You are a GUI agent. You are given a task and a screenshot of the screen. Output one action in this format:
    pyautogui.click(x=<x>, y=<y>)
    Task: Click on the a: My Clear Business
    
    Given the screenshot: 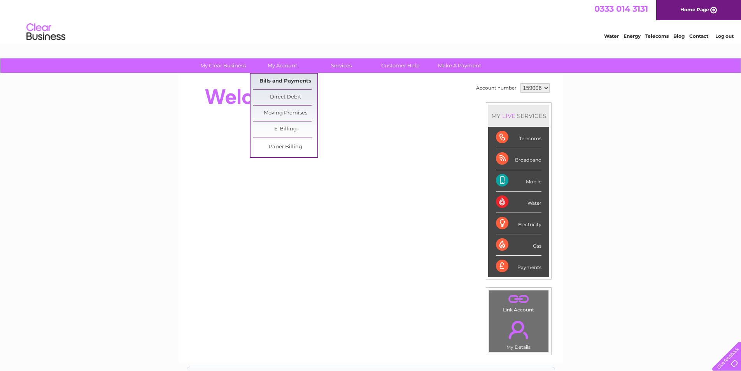 What is the action you would take?
    pyautogui.click(x=223, y=65)
    